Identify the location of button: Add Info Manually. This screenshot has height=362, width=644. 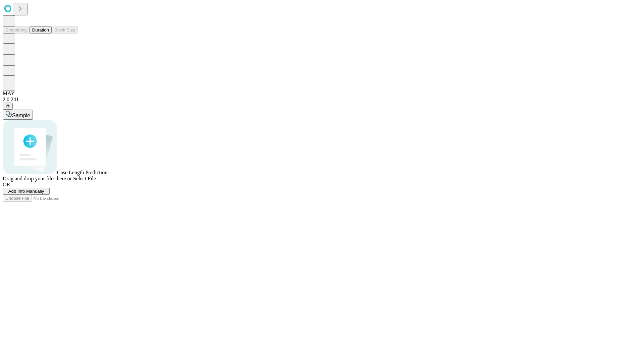
(26, 191).